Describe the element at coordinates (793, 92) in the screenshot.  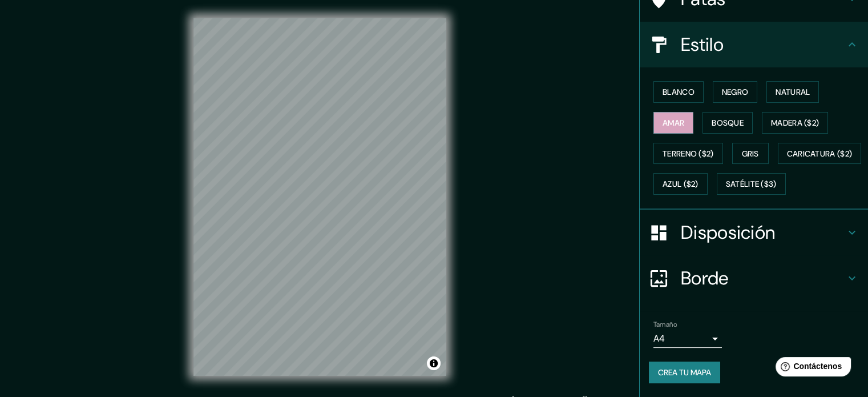
I see `button: Natural` at that location.